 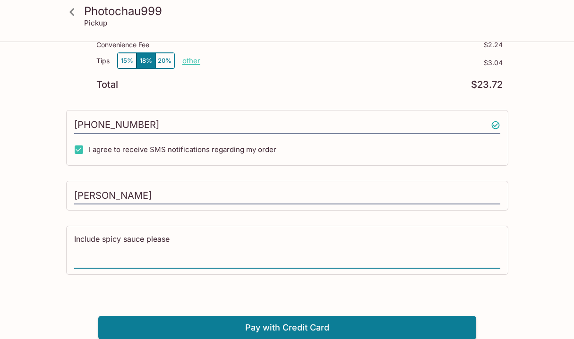 I want to click on button: 20%, so click(x=165, y=61).